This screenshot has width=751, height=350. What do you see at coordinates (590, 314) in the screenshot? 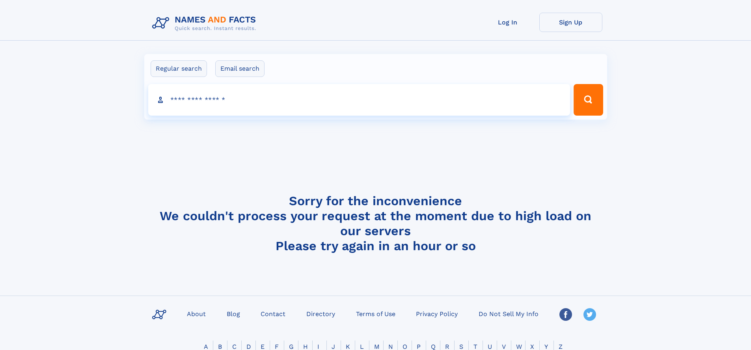
I see `img: Twitter` at bounding box center [590, 314].